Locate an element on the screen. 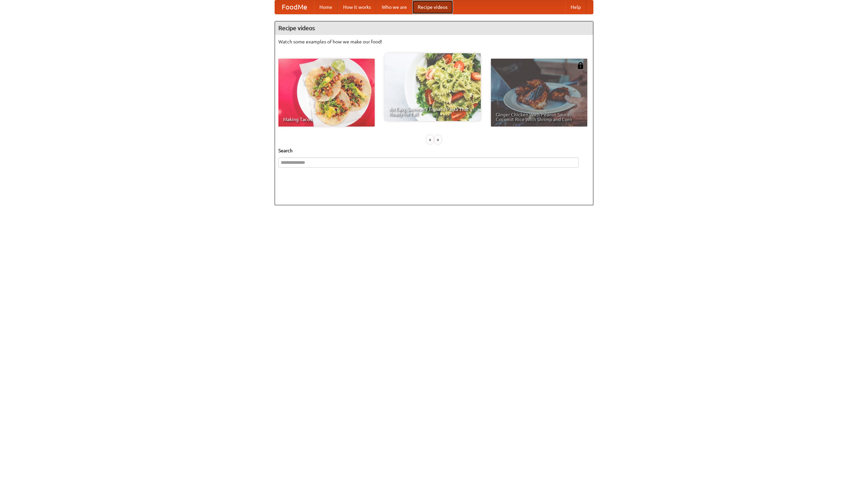 This screenshot has width=868, height=480. a: Home is located at coordinates (326, 7).